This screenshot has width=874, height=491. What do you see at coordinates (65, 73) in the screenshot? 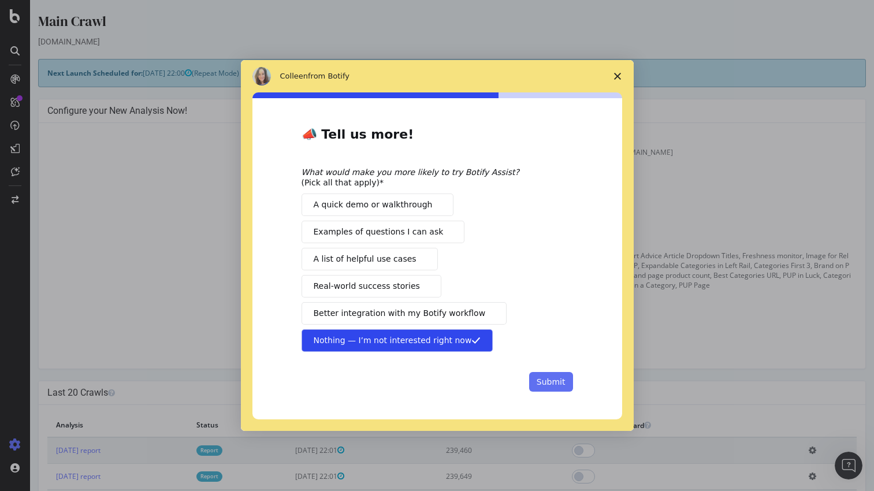
I see `strong: Next Launch Scheduled for:` at bounding box center [65, 73].